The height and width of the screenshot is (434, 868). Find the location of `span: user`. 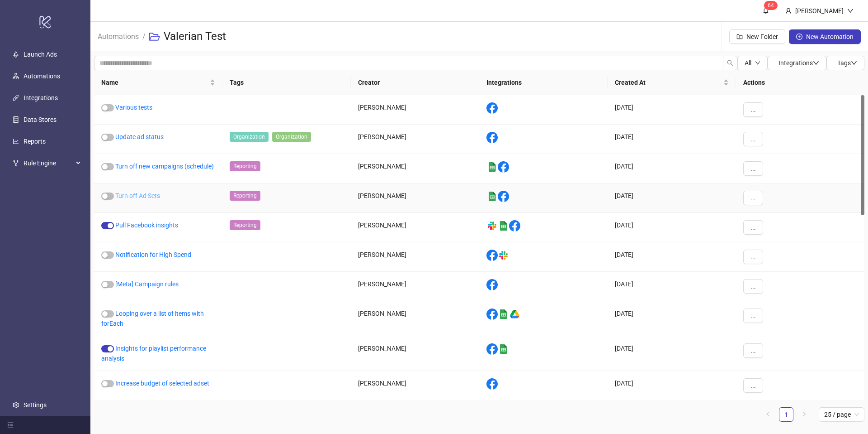

span: user is located at coordinates (788, 11).